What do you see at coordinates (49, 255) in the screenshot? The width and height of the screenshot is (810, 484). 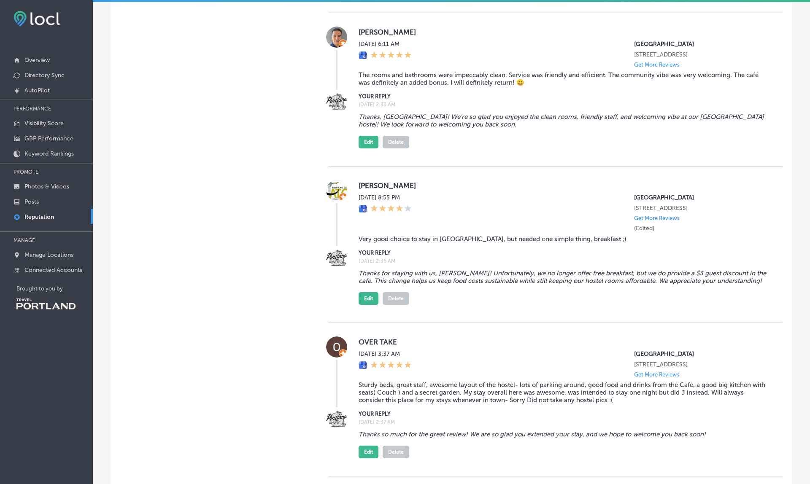 I see `p: Manage Locations` at bounding box center [49, 255].